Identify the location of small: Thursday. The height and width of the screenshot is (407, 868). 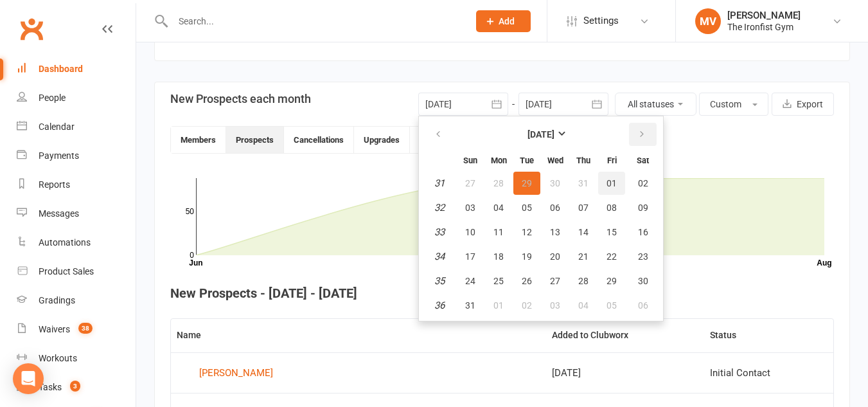
(584, 160).